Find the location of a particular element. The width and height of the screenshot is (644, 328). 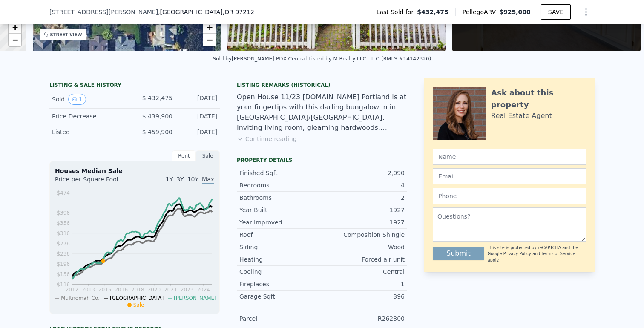

button: SAVE is located at coordinates (556, 12).